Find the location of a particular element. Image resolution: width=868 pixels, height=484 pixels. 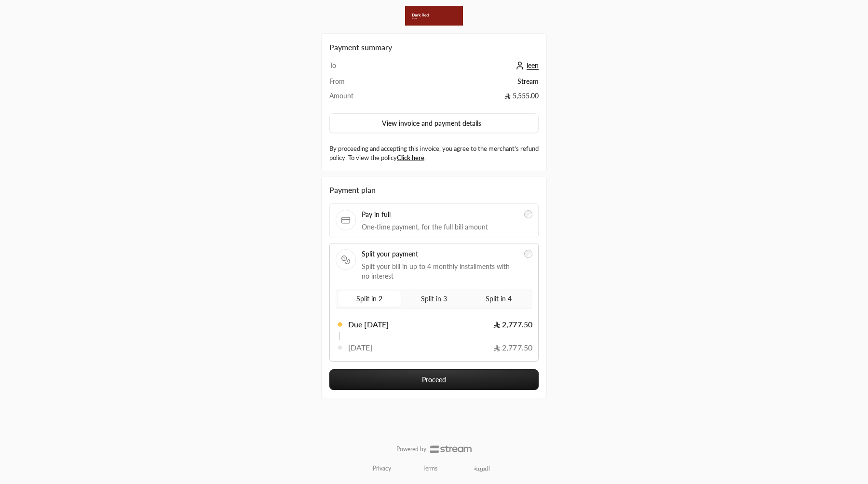

td: 5,555.00 is located at coordinates (477, 98).